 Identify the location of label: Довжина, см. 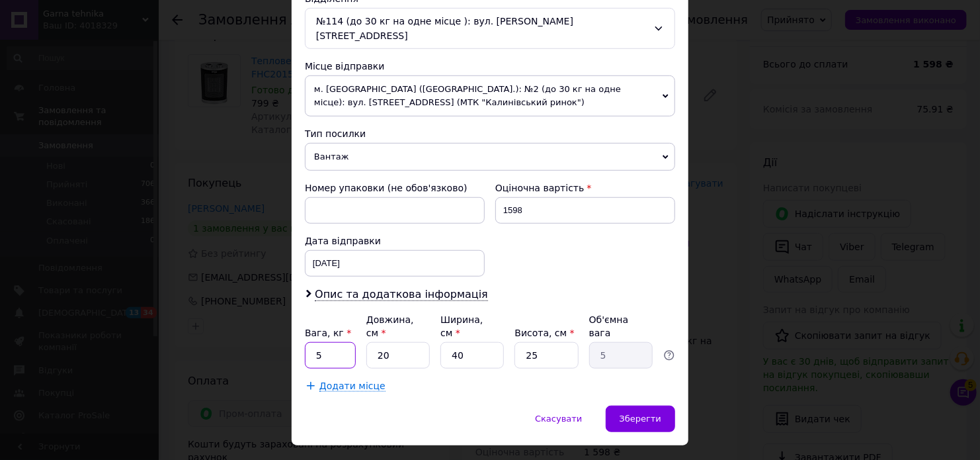
(390, 326).